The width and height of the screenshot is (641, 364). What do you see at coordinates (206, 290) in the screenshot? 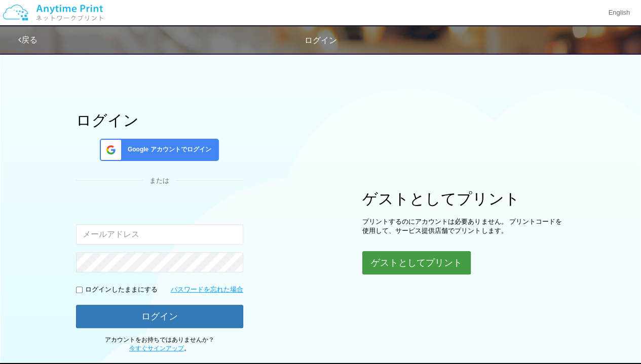
I see `a: パスワードを忘れた場合` at bounding box center [206, 290].